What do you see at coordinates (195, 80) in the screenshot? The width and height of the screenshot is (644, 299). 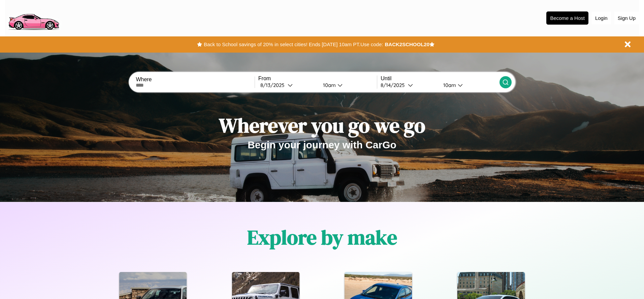 I see `label: Where` at bounding box center [195, 80].